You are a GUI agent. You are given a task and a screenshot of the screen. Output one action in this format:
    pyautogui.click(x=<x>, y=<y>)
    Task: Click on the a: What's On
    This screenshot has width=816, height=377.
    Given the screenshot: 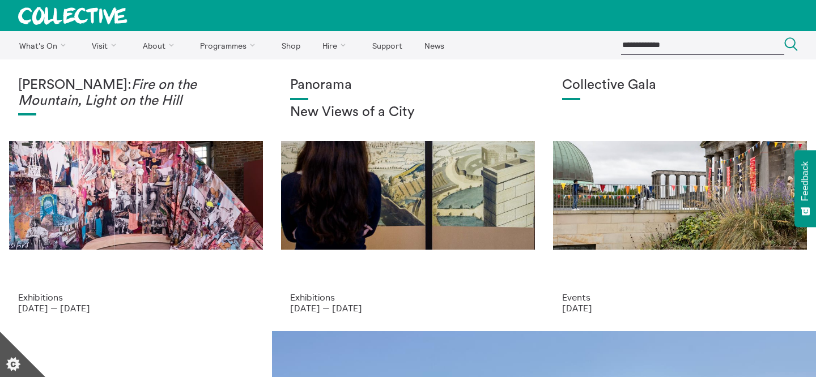 What is the action you would take?
    pyautogui.click(x=44, y=45)
    